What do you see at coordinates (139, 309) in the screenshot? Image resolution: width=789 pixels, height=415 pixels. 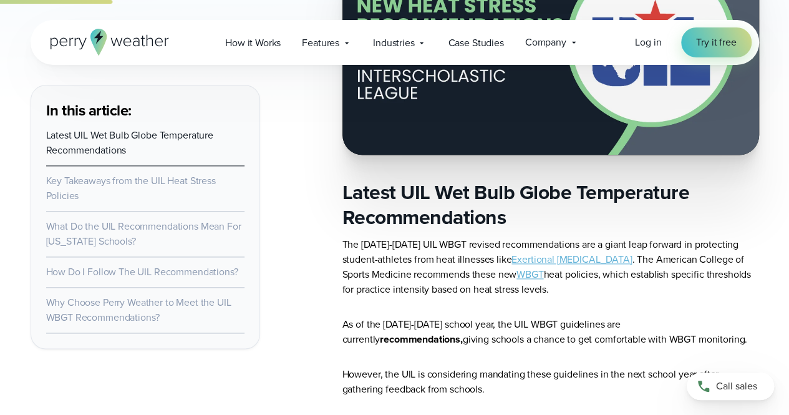 I see `a: Why Choose Perry Weather to Meet the UIL WBGT Recommendations?` at bounding box center [139, 309].